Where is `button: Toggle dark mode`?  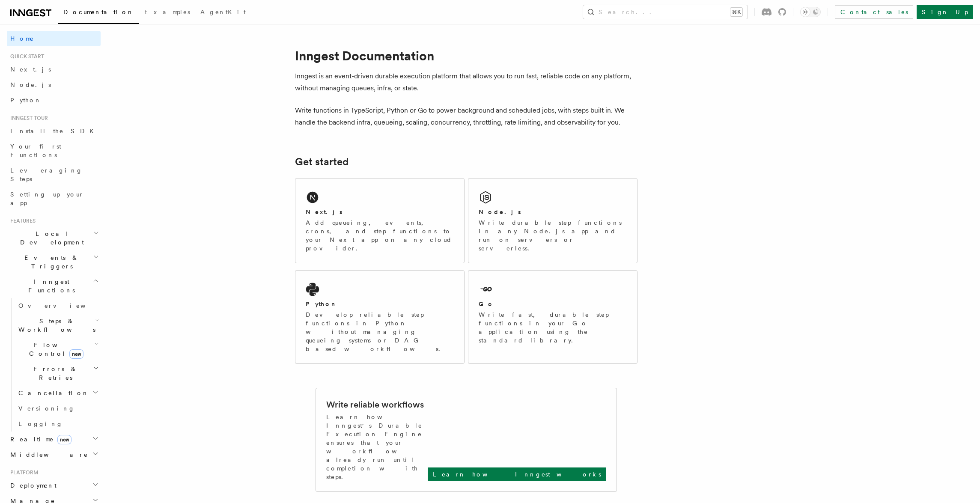
button: Toggle dark mode is located at coordinates (811, 12).